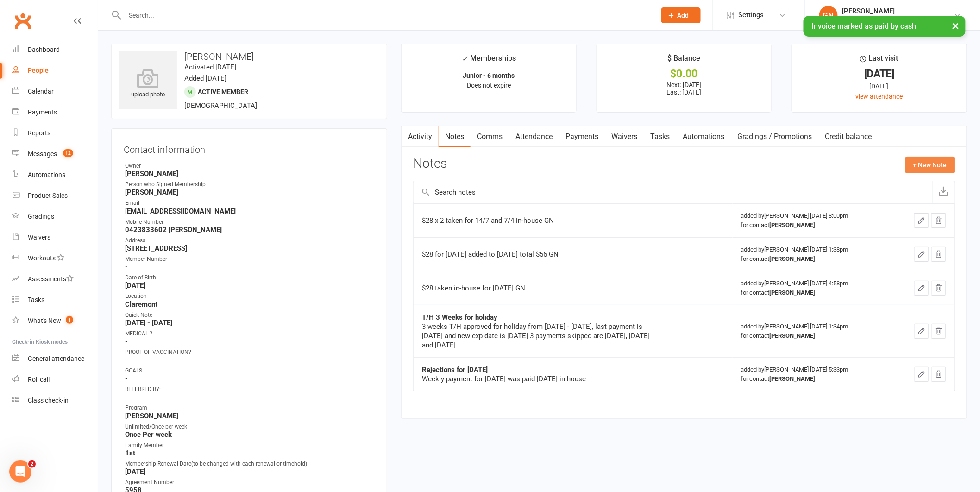 This screenshot has height=492, width=980. What do you see at coordinates (489, 86) in the screenshot?
I see `span: Does not expire` at bounding box center [489, 86].